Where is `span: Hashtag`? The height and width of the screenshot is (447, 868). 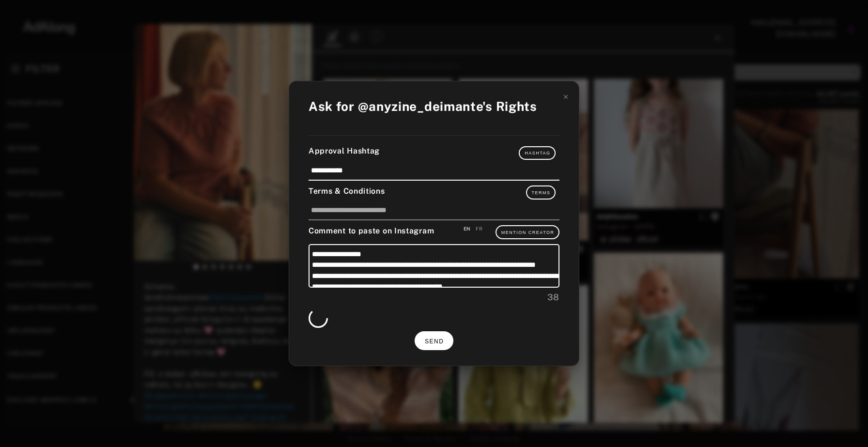
span: Hashtag is located at coordinates (537, 153).